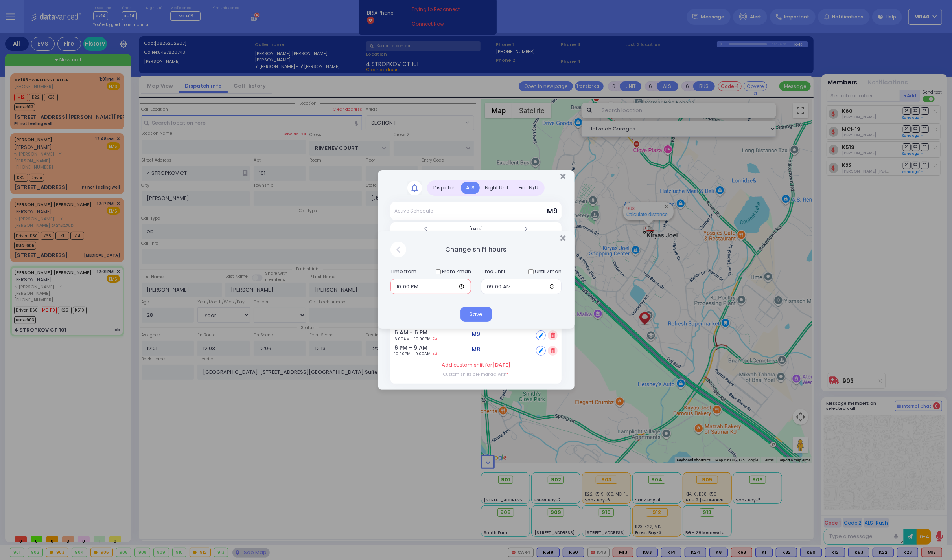 Image resolution: width=952 pixels, height=560 pixels. I want to click on button: Save, so click(476, 314).